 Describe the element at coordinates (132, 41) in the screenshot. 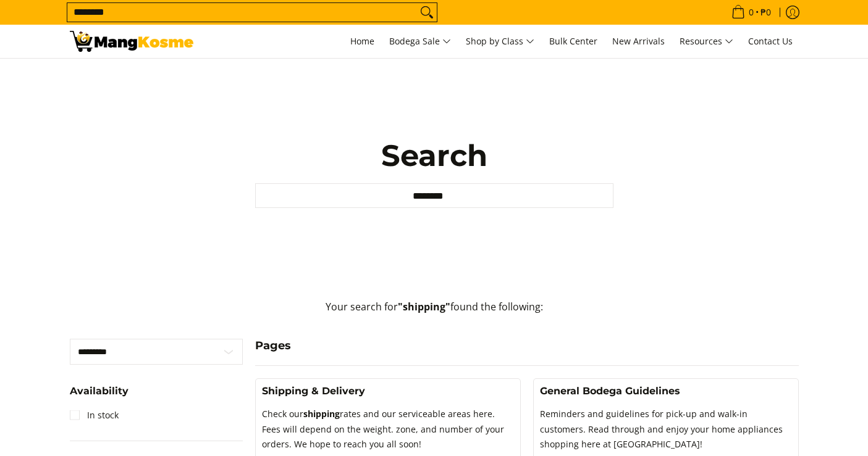

I see `img: Search: 10 results found for &quot;shipping&quot; | Mang Kosme` at that location.